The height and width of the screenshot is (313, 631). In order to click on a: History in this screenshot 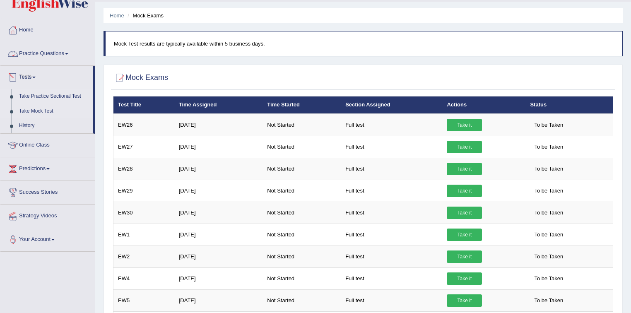, I will do `click(54, 126)`.